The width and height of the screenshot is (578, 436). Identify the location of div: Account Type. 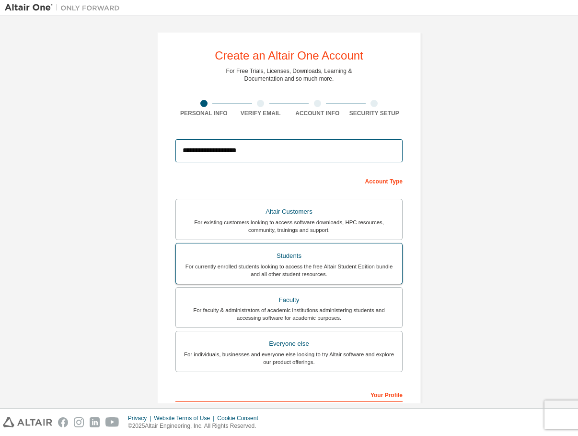
(289, 180).